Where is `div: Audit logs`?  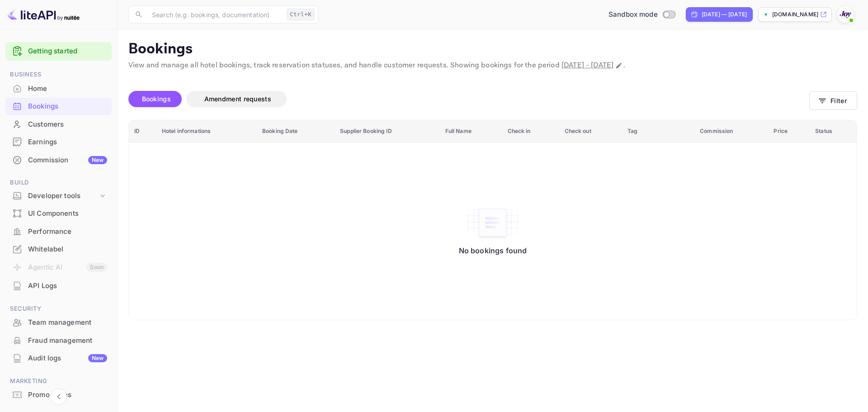 div: Audit logs is located at coordinates (68, 358).